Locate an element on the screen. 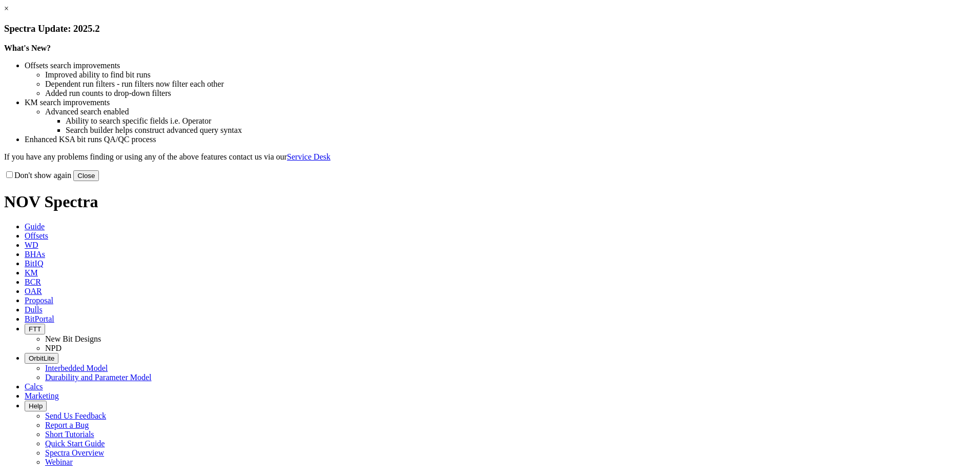  li: Enhanced KSA bit runs QA/QC process is located at coordinates (501, 140).